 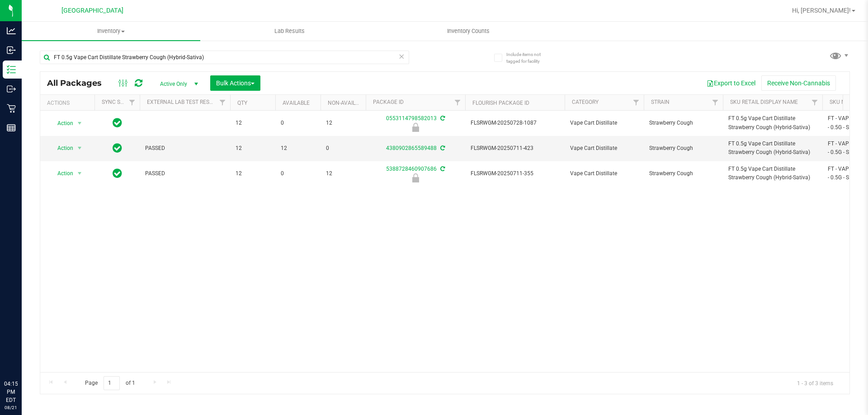 What do you see at coordinates (79, 83) in the screenshot?
I see `span: All Packages` at bounding box center [79, 83].